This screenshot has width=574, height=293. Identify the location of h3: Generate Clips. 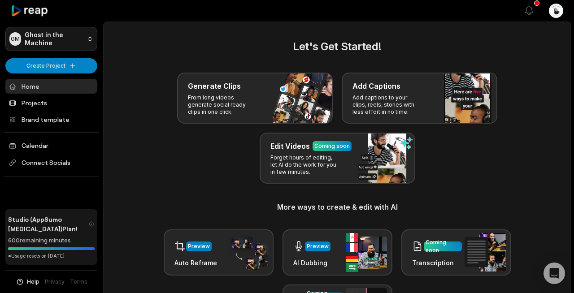
(214, 86).